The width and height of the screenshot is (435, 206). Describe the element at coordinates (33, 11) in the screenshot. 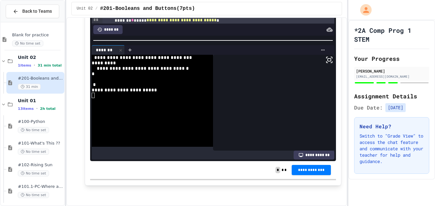

I see `button: Back to Teams` at that location.